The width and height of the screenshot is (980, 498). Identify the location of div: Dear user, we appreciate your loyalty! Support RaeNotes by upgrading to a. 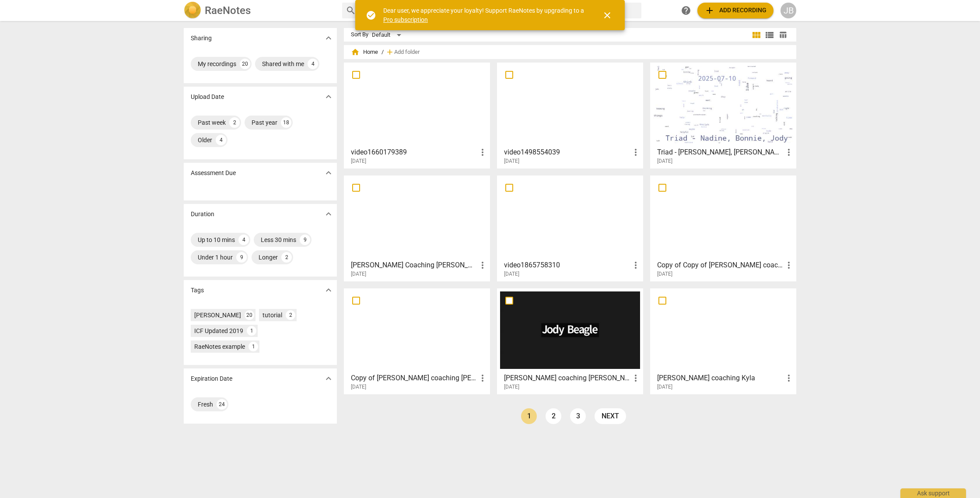
(485, 15).